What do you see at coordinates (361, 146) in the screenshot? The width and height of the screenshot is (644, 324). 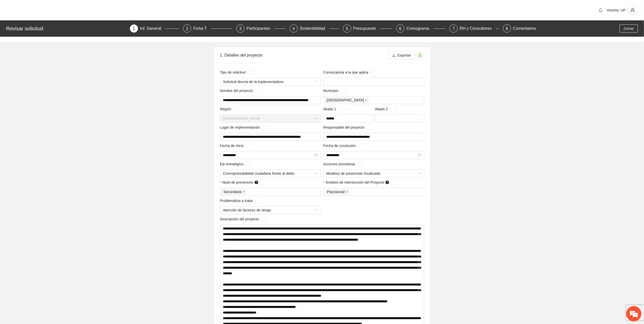 I see `button: Fecha de conclusión` at bounding box center [361, 146].